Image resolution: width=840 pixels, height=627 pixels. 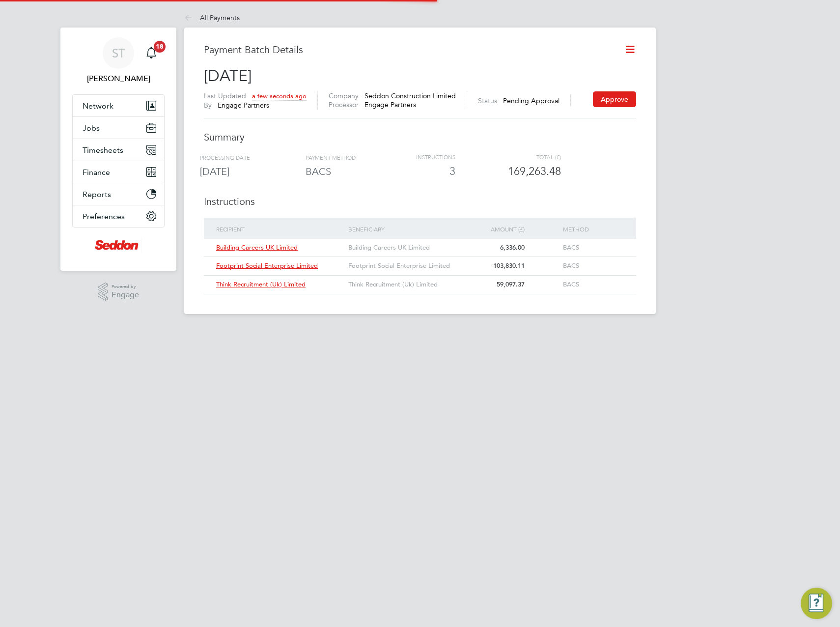 I want to click on img: seddonconstruction-logo-retina.png, so click(x=118, y=245).